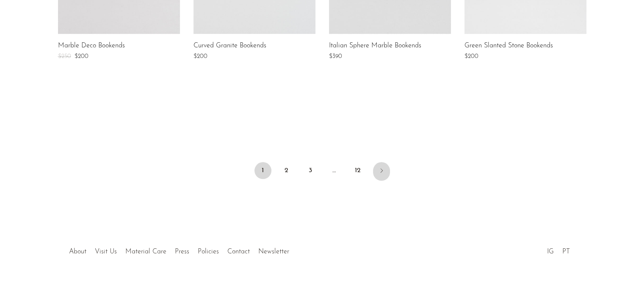 This screenshot has width=644, height=294. Describe the element at coordinates (566, 252) in the screenshot. I see `a: PT` at that location.